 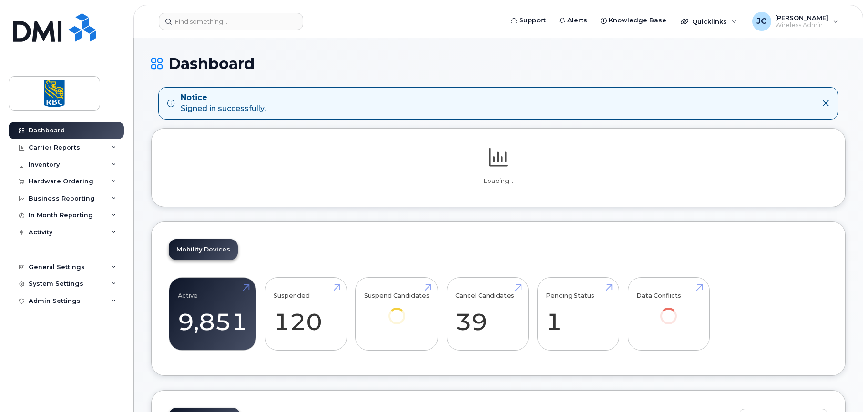 I want to click on a: Suspended 120, so click(x=306, y=314).